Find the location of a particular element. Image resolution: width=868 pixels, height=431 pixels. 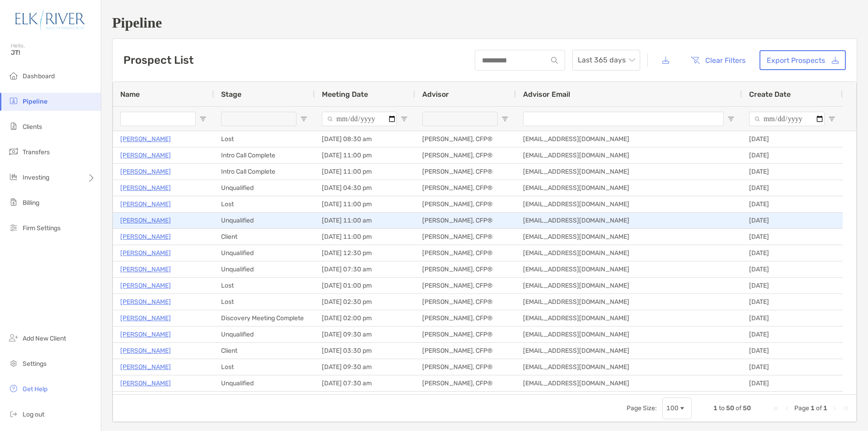

span: Firm Settings is located at coordinates (41, 228).